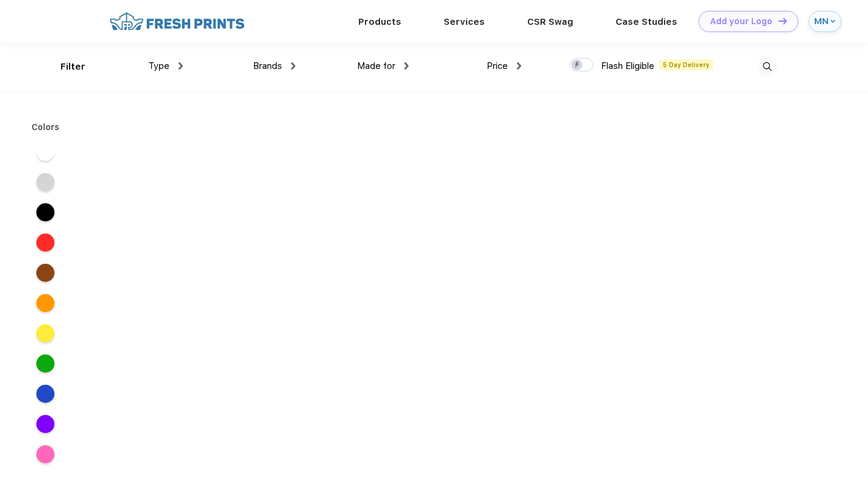 The image size is (868, 496). What do you see at coordinates (767, 67) in the screenshot?
I see `img: desktop_search.svg` at bounding box center [767, 67].